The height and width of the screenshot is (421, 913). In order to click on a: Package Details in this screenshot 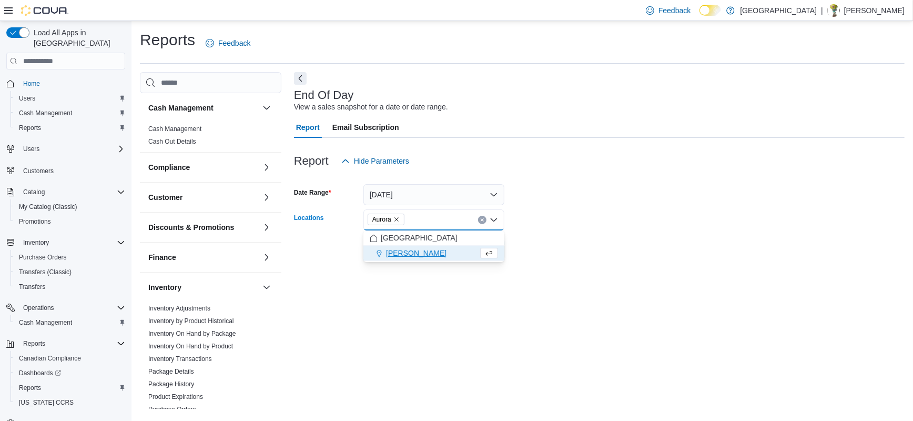, I will do `click(171, 371)`.